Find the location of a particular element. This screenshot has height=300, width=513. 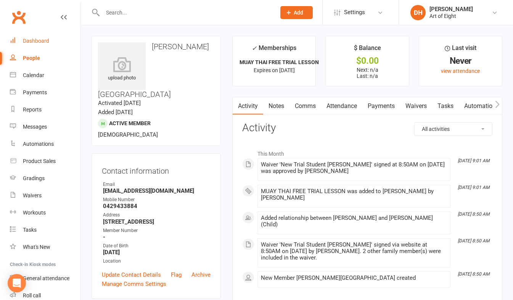

div: DH is located at coordinates (418, 13).